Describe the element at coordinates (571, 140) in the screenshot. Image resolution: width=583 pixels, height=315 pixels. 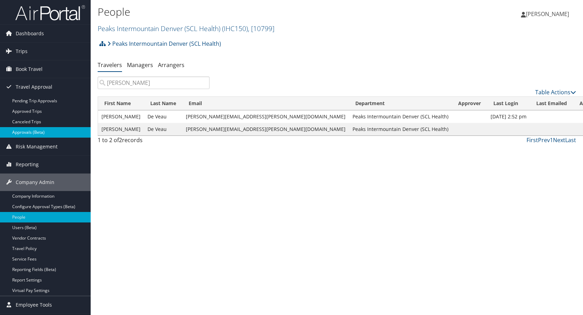
I see `a: Last` at that location.